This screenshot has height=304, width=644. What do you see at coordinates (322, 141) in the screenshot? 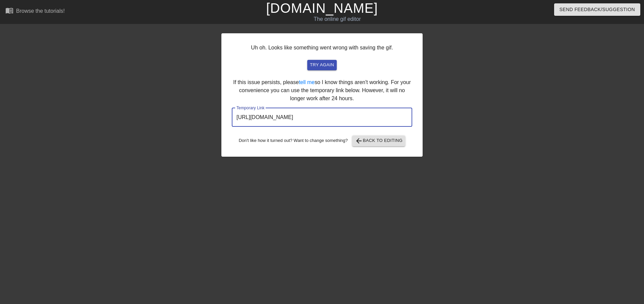
I see `div: Don't like how it turned out? Want to change something?` at bounding box center [322, 141].